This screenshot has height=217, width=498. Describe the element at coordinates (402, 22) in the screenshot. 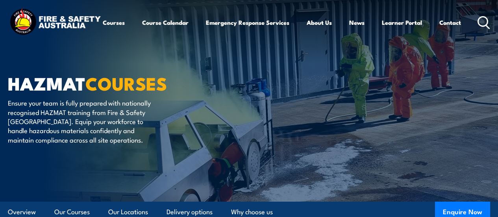

I see `a: Learner Portal` at that location.